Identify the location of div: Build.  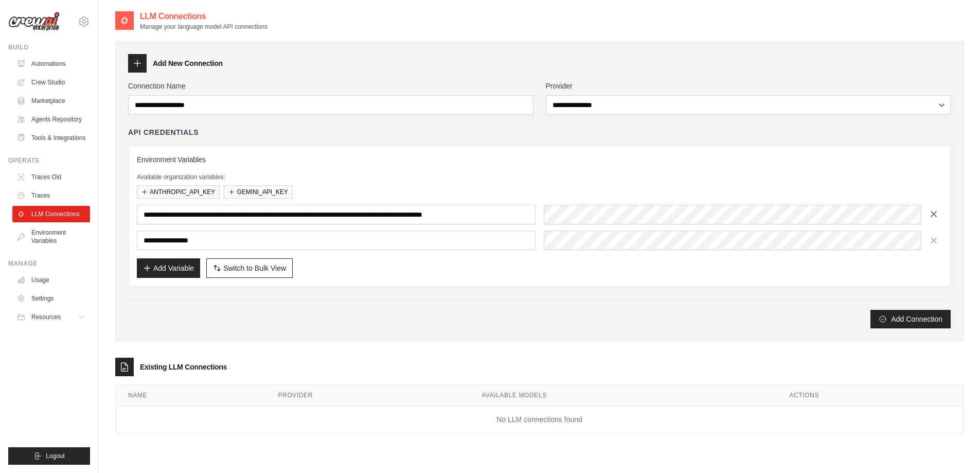
(49, 47).